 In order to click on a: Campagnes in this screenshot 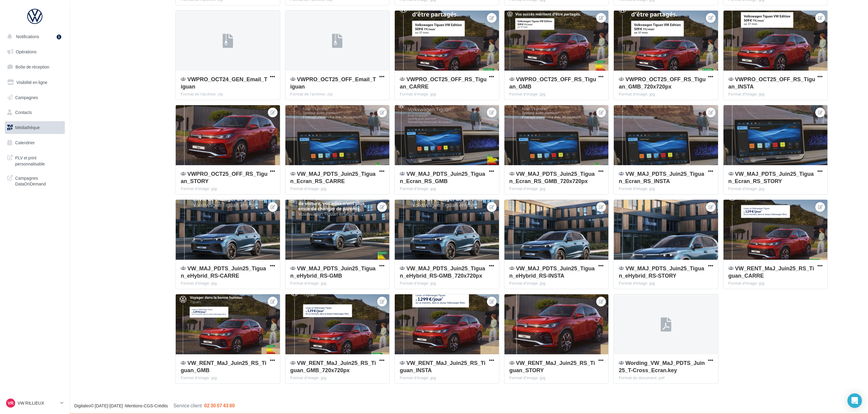, I will do `click(34, 97)`.